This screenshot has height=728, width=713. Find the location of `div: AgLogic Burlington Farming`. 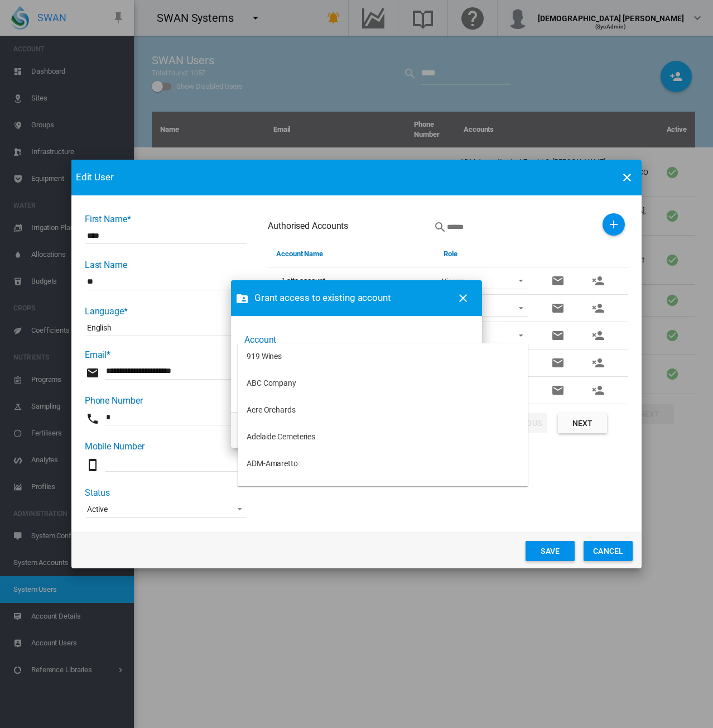

div: AgLogic Burlington Farming is located at coordinates (294, 491).